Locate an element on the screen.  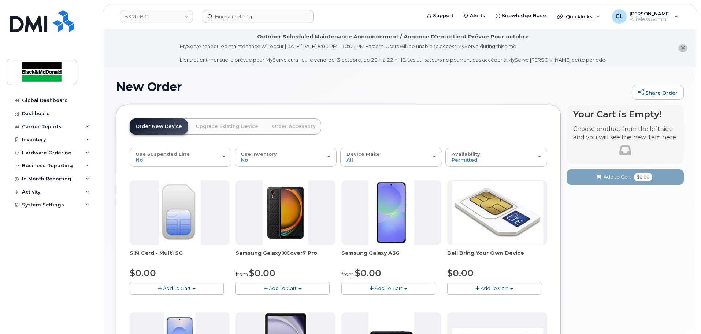
button: Device Make All is located at coordinates (391, 157).